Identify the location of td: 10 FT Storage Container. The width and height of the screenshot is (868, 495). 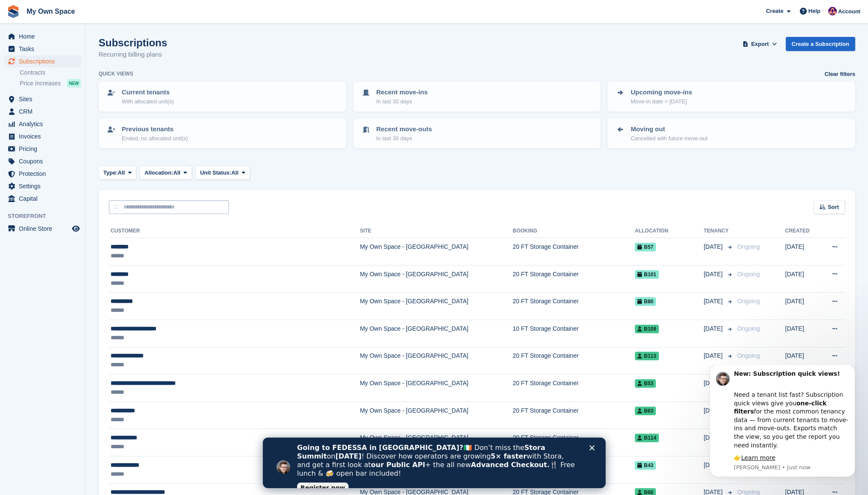
(573, 333).